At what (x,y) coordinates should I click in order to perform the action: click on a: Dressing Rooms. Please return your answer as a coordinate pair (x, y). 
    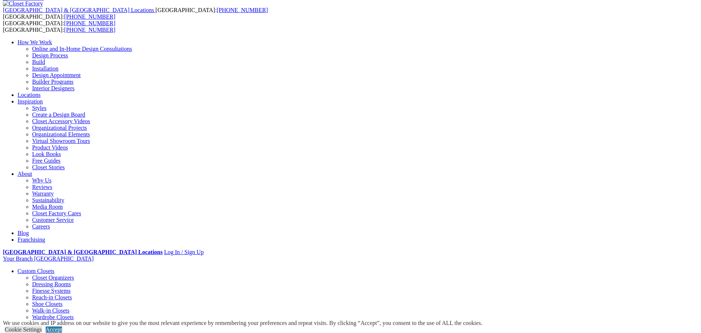
    Looking at the image, I should click on (52, 284).